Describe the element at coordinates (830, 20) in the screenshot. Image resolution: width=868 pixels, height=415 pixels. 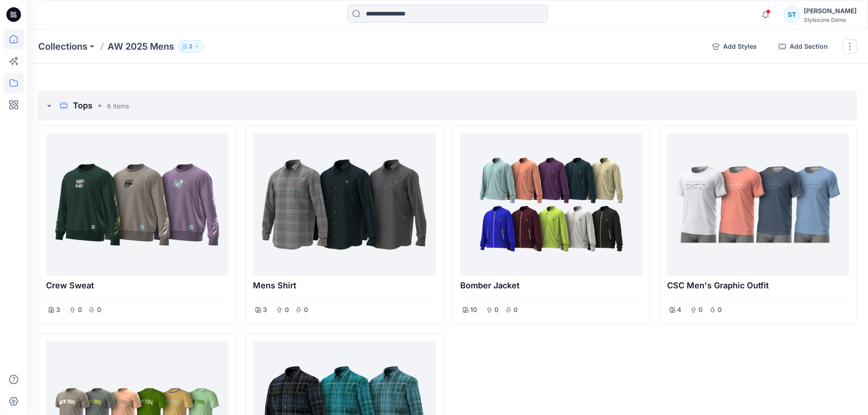
I see `div: Stylezone Demo` at that location.